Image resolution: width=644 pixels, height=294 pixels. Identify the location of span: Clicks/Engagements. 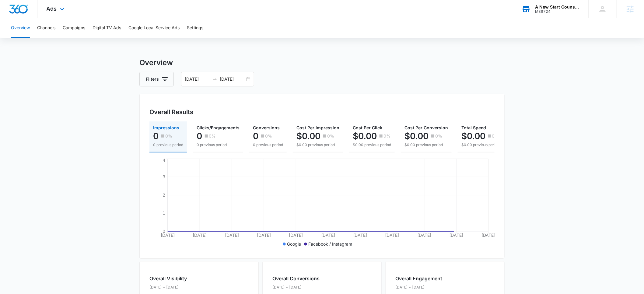
(218, 128).